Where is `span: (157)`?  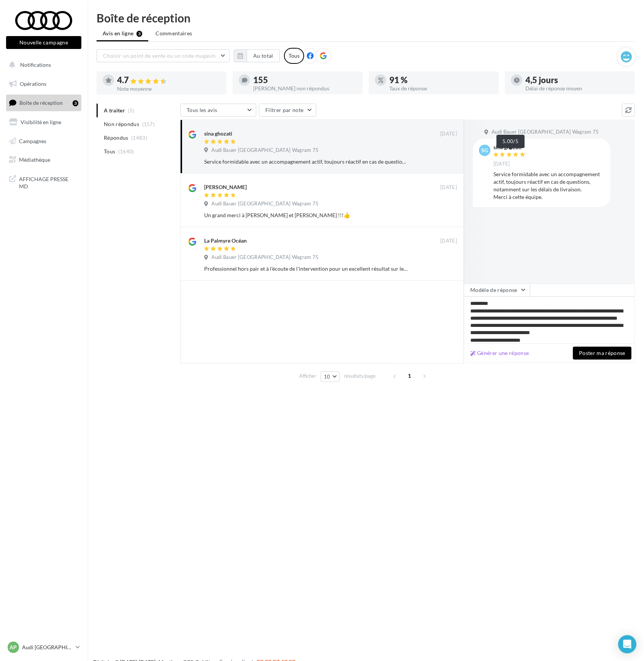
span: (157) is located at coordinates (149, 124).